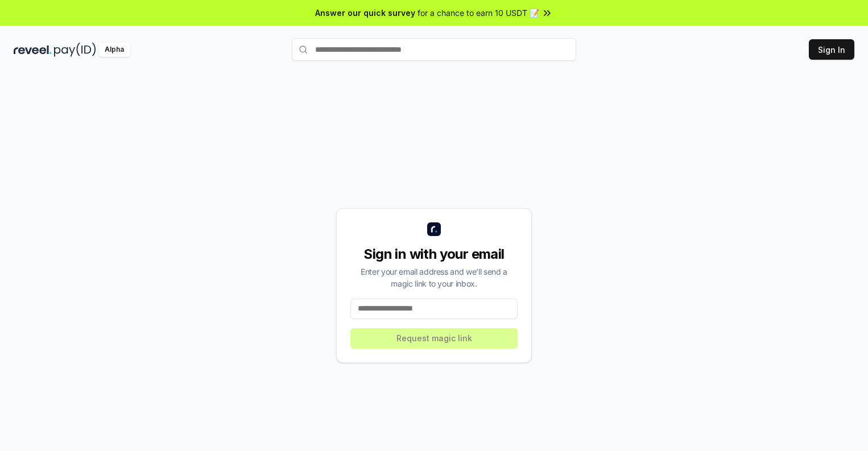 Image resolution: width=868 pixels, height=451 pixels. Describe the element at coordinates (434, 254) in the screenshot. I see `div: Sign in with your email` at that location.